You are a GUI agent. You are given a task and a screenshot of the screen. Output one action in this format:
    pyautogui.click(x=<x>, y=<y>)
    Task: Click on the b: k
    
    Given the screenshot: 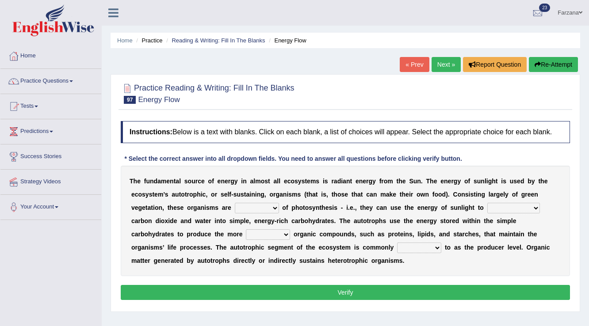 What is the action you would take?
    pyautogui.click(x=391, y=194)
    